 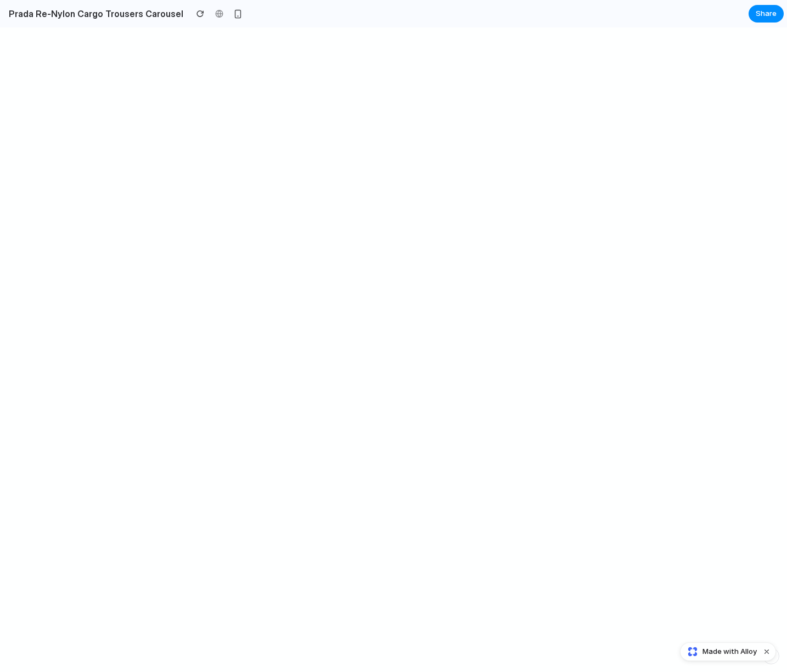 I want to click on span: Share, so click(x=766, y=13).